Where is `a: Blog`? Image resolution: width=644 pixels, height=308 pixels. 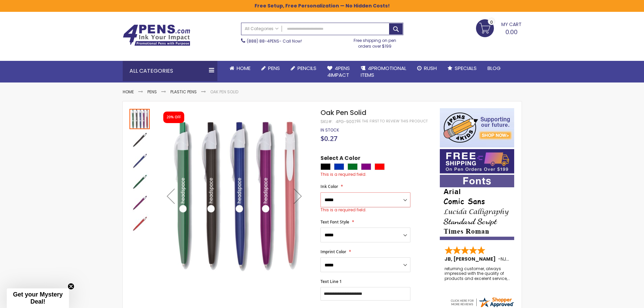 a: Blog is located at coordinates (494, 68).